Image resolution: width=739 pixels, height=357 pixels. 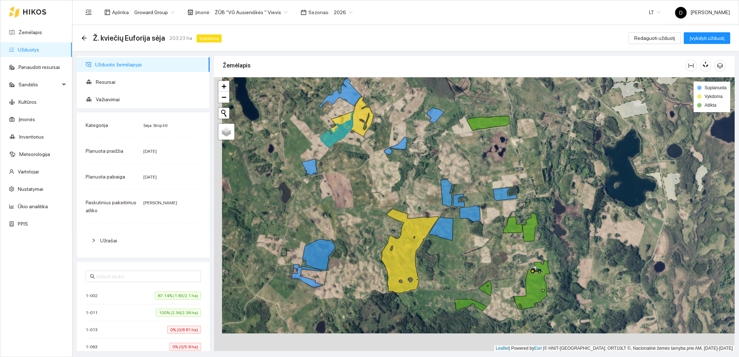 What do you see at coordinates (84, 38) in the screenshot?
I see `span: arrow-left` at bounding box center [84, 38].